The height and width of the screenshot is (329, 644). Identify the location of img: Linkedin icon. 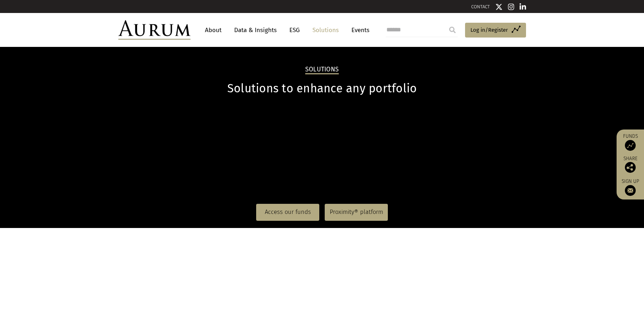
(523, 7).